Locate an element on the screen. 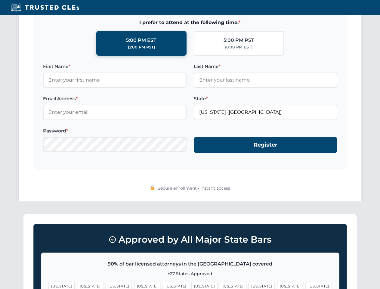 Image resolution: width=380 pixels, height=289 pixels. input: Enter your email is located at coordinates (115, 112).